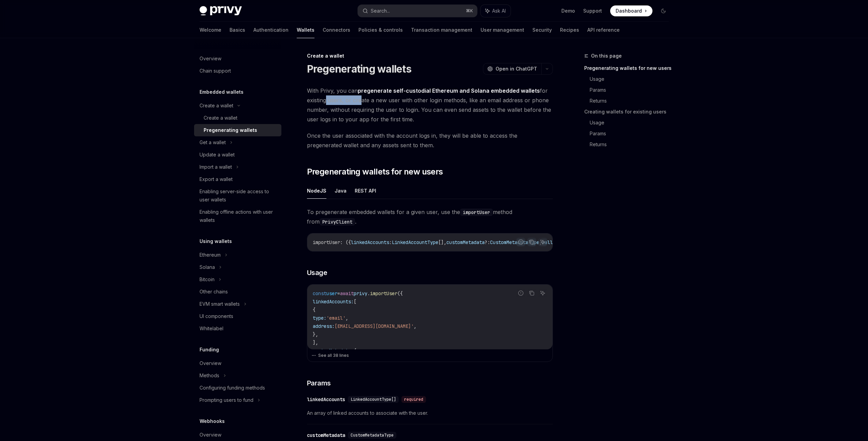  Describe the element at coordinates (320, 294) in the screenshot. I see `span: const` at that location.